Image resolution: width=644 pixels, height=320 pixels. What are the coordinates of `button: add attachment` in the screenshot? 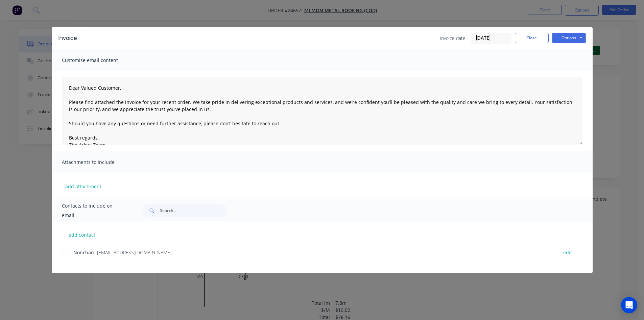 It's located at (83, 186).